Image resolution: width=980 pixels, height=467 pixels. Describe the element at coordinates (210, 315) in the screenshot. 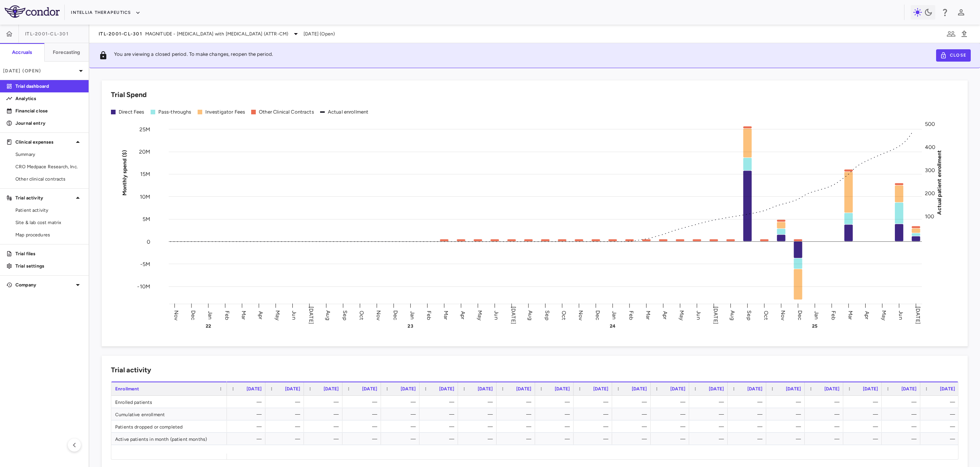

I see `text: Jan` at that location.